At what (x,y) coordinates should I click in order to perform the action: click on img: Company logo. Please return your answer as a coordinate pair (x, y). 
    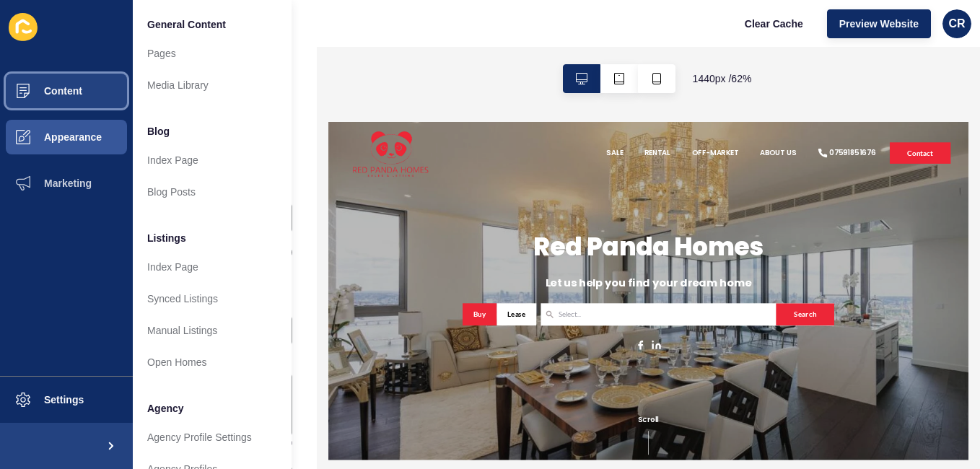
    Looking at the image, I should click on (101, 51).